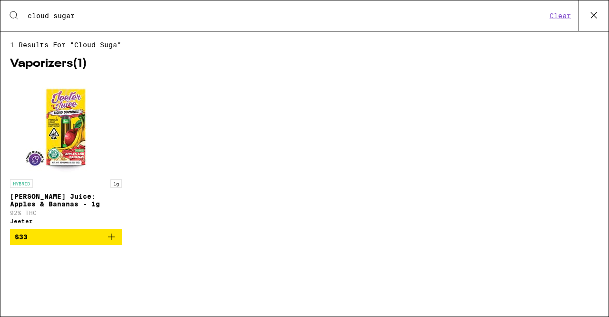 The width and height of the screenshot is (609, 317). What do you see at coordinates (66, 237) in the screenshot?
I see `button: Add to bag` at bounding box center [66, 237].